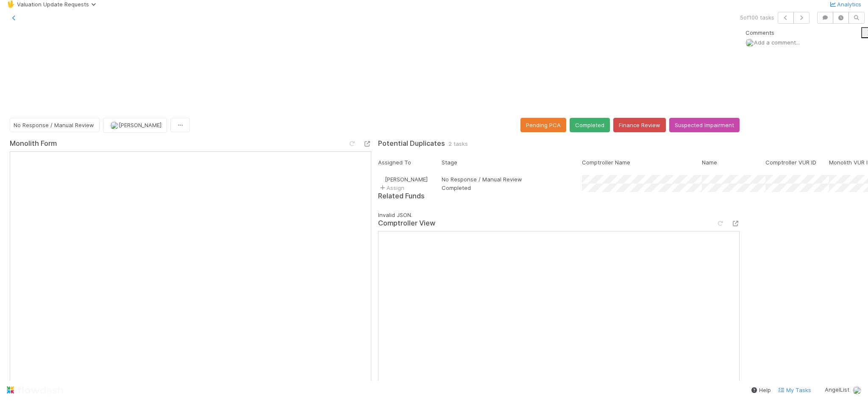 This screenshot has width=868, height=412. Describe the element at coordinates (757, 17) in the screenshot. I see `span: 5 of 100 tasks` at that location.